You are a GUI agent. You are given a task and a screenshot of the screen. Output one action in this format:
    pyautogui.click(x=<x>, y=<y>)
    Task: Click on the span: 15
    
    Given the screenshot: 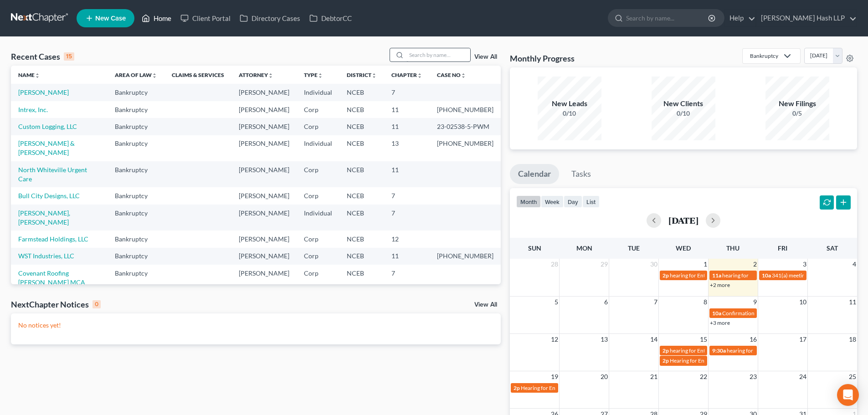 What is the action you would take?
    pyautogui.click(x=704, y=340)
    